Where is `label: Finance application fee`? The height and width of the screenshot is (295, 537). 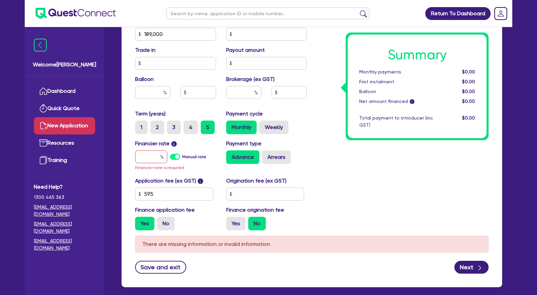 label: Finance application fee is located at coordinates (165, 210).